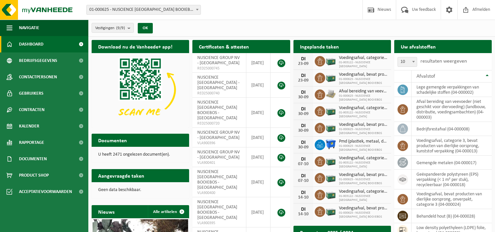  What do you see at coordinates (363, 91) in the screenshot?
I see `span: Afval bereiding van veevoeder (niet geschikt voor diervoeding) (landbouw, distri...` at bounding box center [363, 91].